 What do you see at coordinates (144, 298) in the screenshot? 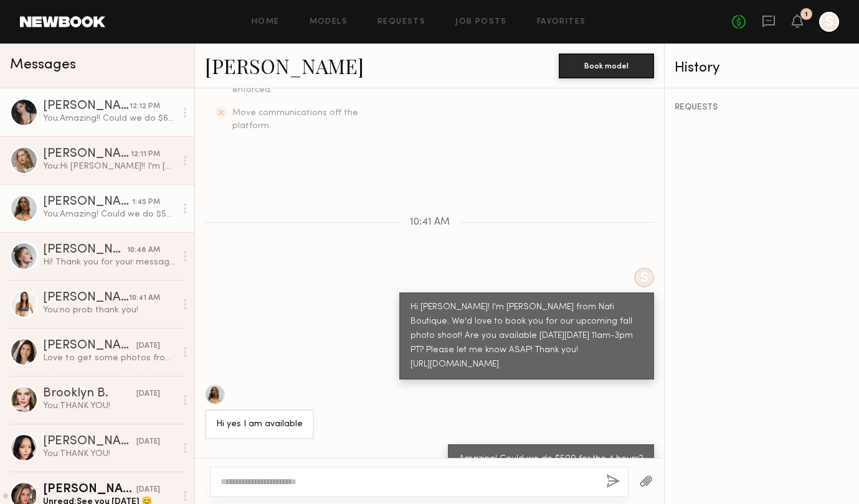
I see `div: 10:41 AM` at bounding box center [144, 298].